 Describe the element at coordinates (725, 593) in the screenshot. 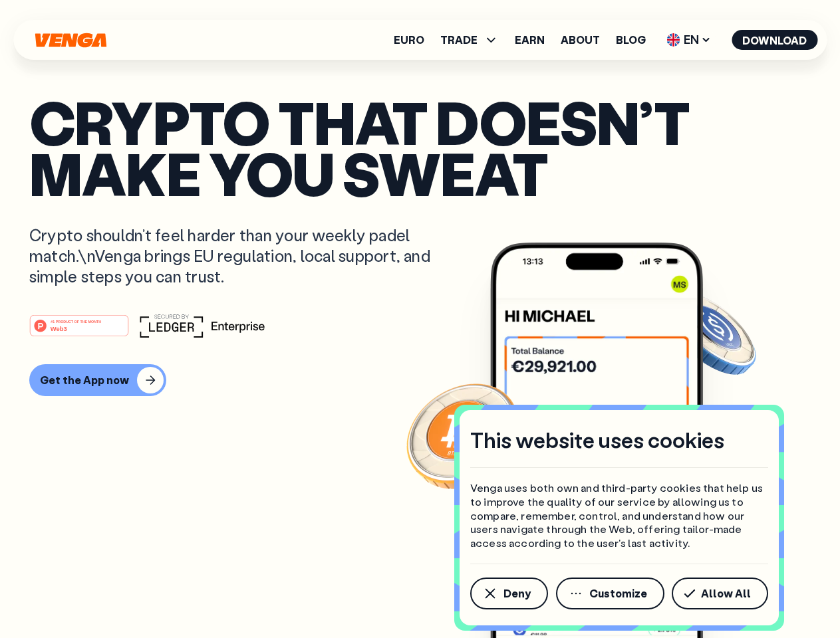

I see `span: Allow All` at that location.